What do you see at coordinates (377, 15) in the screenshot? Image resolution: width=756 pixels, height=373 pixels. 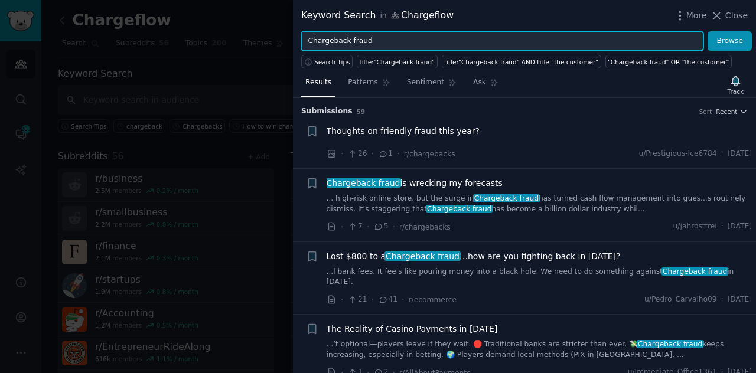 I see `div: Keyword Search Chargeflow` at bounding box center [377, 15].